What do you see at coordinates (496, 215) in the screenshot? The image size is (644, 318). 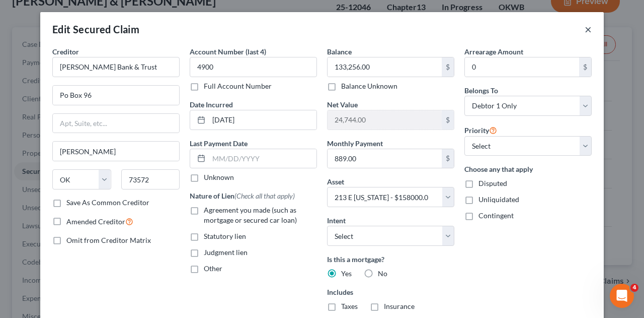 I see `span: Contingent` at bounding box center [496, 215].